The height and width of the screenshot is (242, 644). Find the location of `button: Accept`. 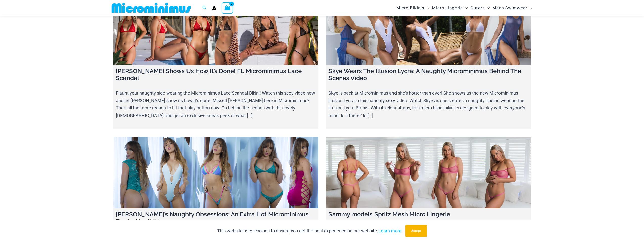

button: Accept is located at coordinates (416, 231).